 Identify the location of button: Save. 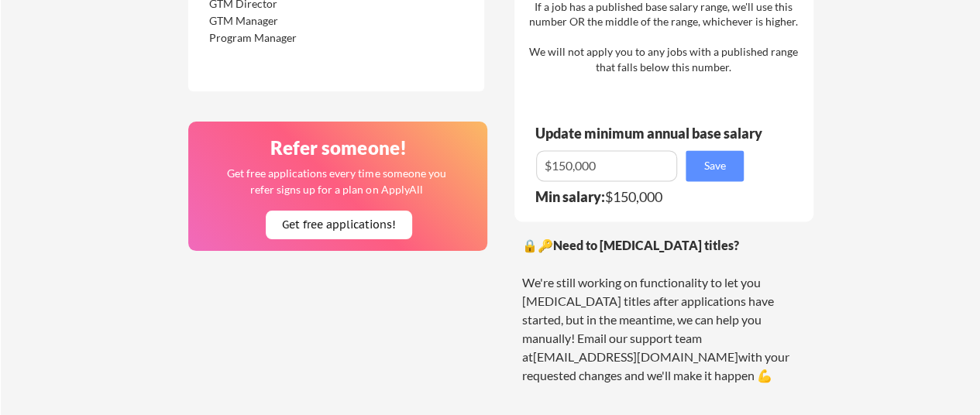
(714, 166).